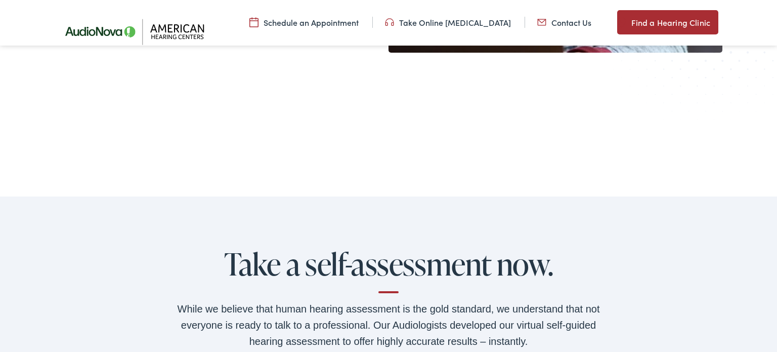 This screenshot has height=352, width=777. What do you see at coordinates (389, 270) in the screenshot?
I see `h2: Take a self-assessment now.` at bounding box center [389, 270].